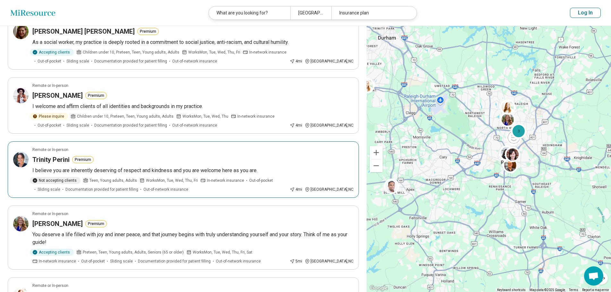  I want to click on a: Terms (opens in new tab), so click(573, 290).